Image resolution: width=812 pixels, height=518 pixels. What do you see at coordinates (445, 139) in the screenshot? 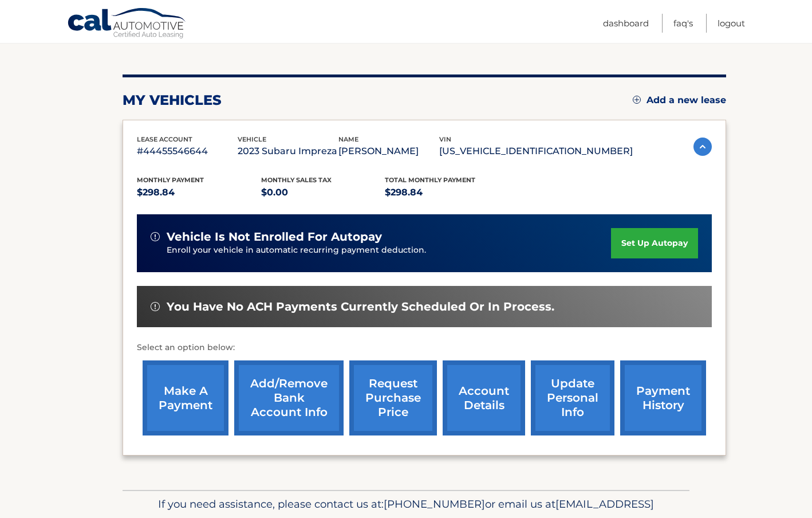
I see `span: vin` at bounding box center [445, 139].